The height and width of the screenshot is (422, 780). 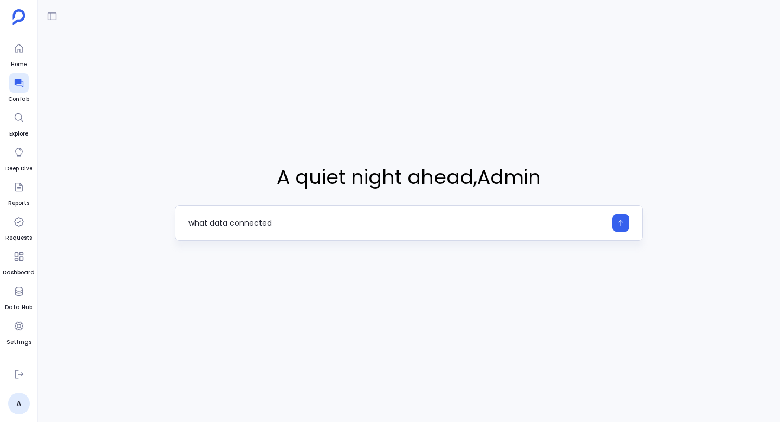 What do you see at coordinates (19, 17) in the screenshot?
I see `img: petavue logo` at bounding box center [19, 17].